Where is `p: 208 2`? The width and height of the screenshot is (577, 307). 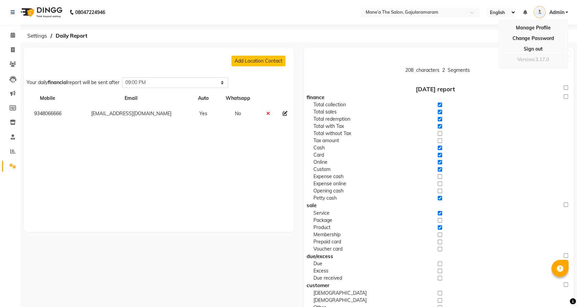
p: 208 2 is located at coordinates (439, 70).